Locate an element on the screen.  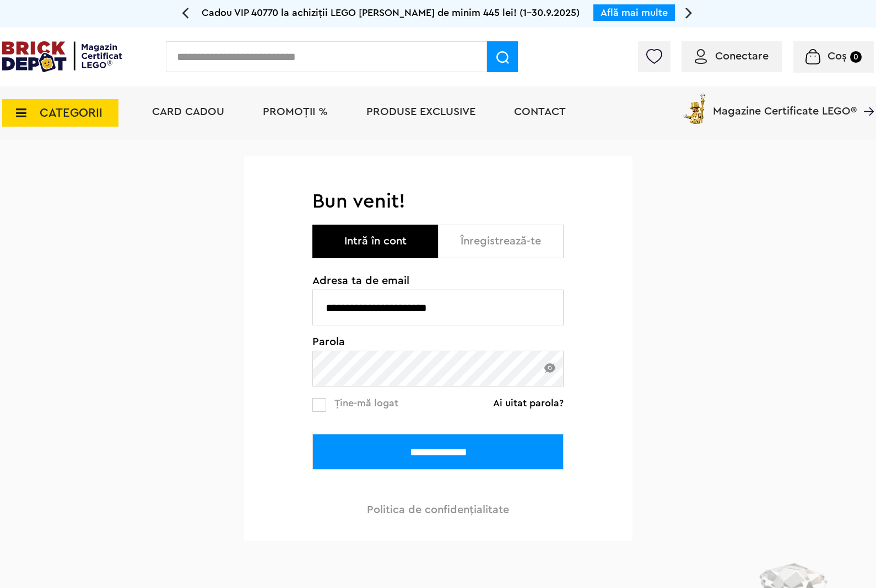
span: PROMOȚII % is located at coordinates (295, 112).